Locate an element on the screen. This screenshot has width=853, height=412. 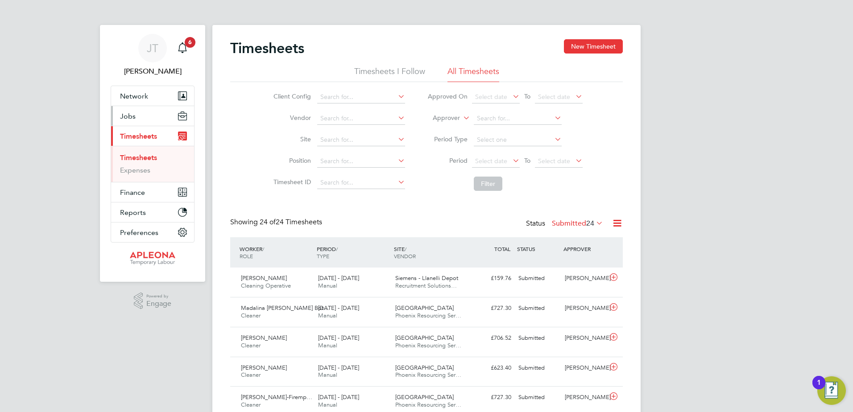
label: Site is located at coordinates (291, 139).